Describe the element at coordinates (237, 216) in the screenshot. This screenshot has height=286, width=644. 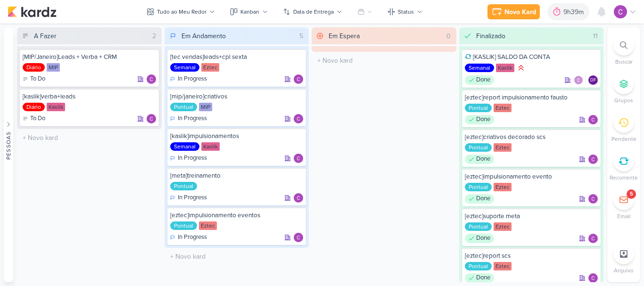
I see `div: [eztec]impulsionamento eventos` at that location.